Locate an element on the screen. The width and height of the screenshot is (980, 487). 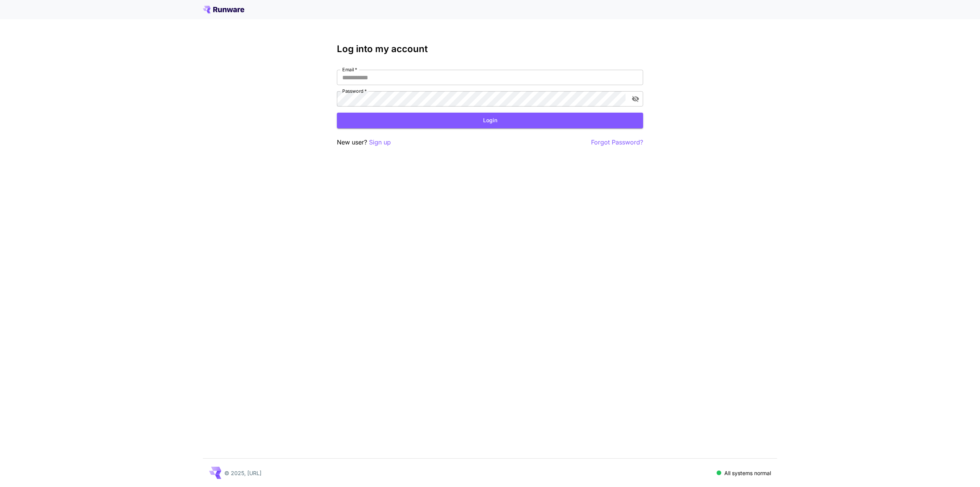
button: Forgot Password? is located at coordinates (618, 142).